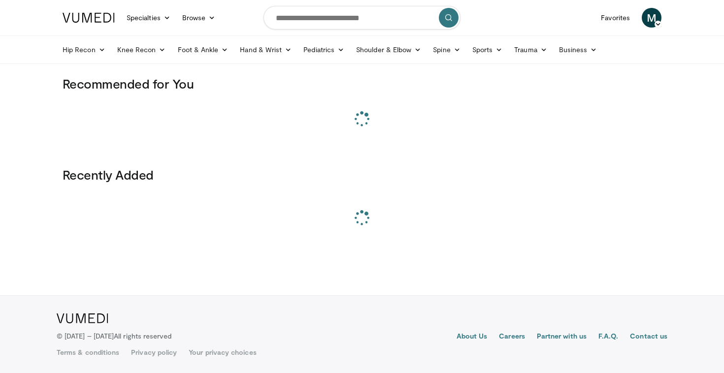 Image resolution: width=724 pixels, height=373 pixels. What do you see at coordinates (562, 337) in the screenshot?
I see `a: Partner with us` at bounding box center [562, 337].